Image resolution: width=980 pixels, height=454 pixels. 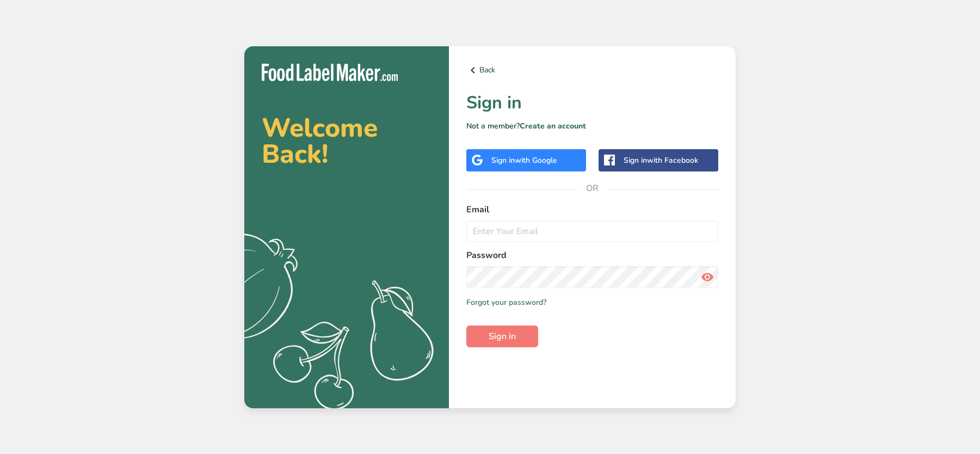 I want to click on a: Forgot your password?, so click(x=506, y=302).